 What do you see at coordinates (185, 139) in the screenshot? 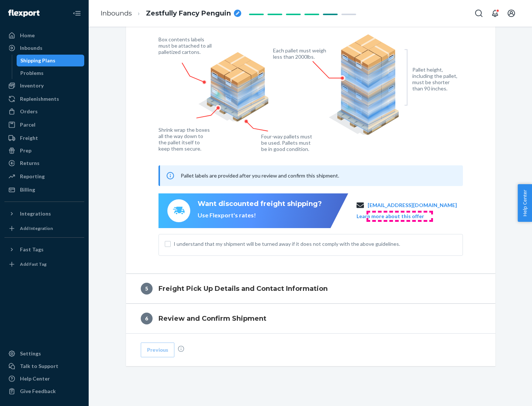
I see `figcaption: Shrink wrap the boxes all the way down to the pallet itself to keep them secure.` at bounding box center [185, 139].